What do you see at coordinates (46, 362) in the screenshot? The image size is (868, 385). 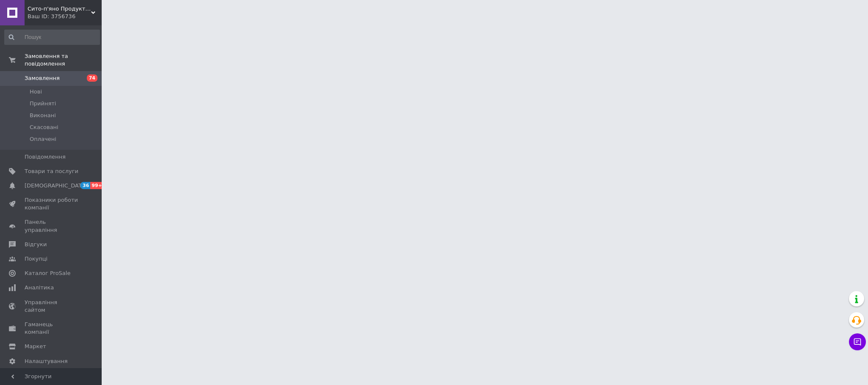 I see `span: Налаштування` at bounding box center [46, 362].